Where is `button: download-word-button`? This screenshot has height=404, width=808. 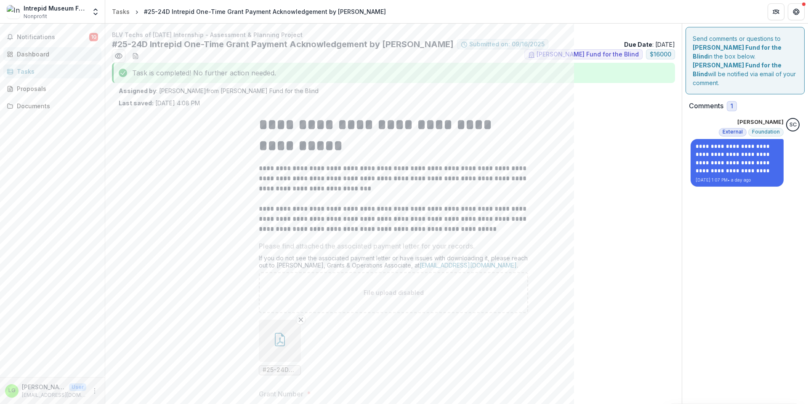
button: download-word-button is located at coordinates (135, 56).